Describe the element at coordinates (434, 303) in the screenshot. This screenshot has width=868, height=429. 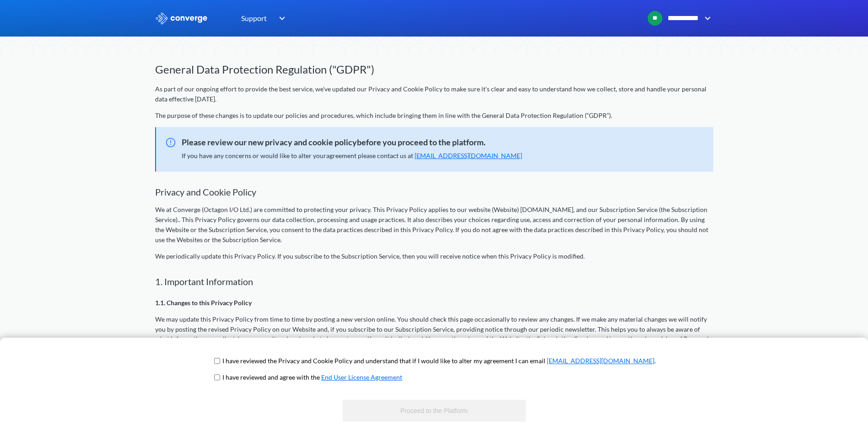
I see `p: 1.1. Changes to this Privacy Policy` at that location.